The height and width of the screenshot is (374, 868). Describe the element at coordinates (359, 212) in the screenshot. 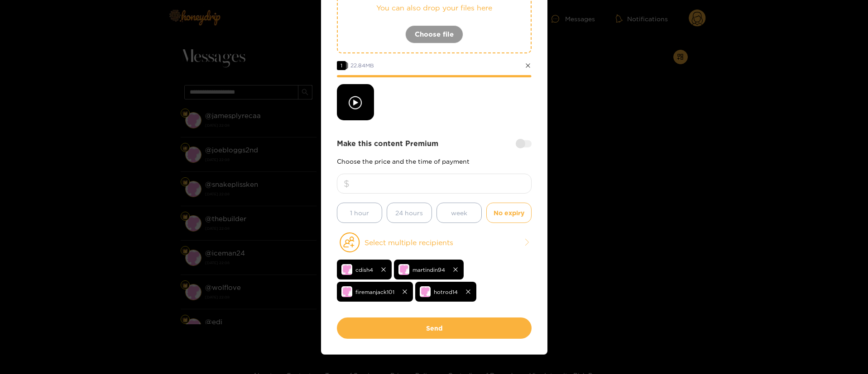

I see `span: 1 hour` at that location.